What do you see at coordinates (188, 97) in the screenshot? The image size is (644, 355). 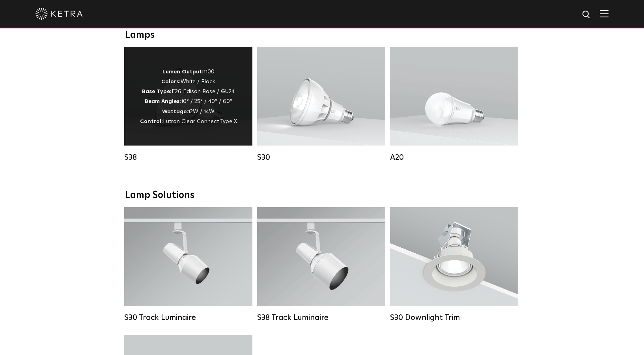 I see `p: 1100 White / Black E26 Edison Base / GU24 10° / 25° / 40° / 60° 12W / 14W` at bounding box center [188, 97].